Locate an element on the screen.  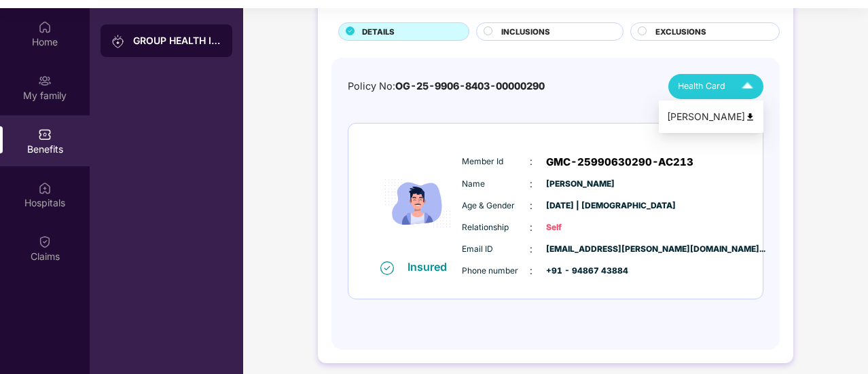
span: Member Id is located at coordinates (496, 162).